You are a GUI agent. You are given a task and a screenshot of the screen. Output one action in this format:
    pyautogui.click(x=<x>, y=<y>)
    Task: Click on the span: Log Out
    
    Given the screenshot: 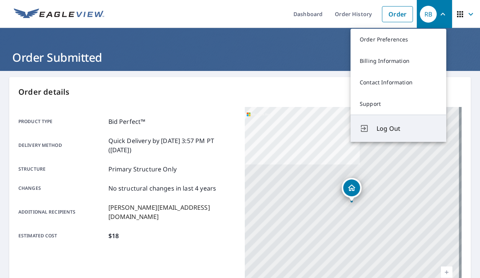 What is the action you would take?
    pyautogui.click(x=407, y=128)
    